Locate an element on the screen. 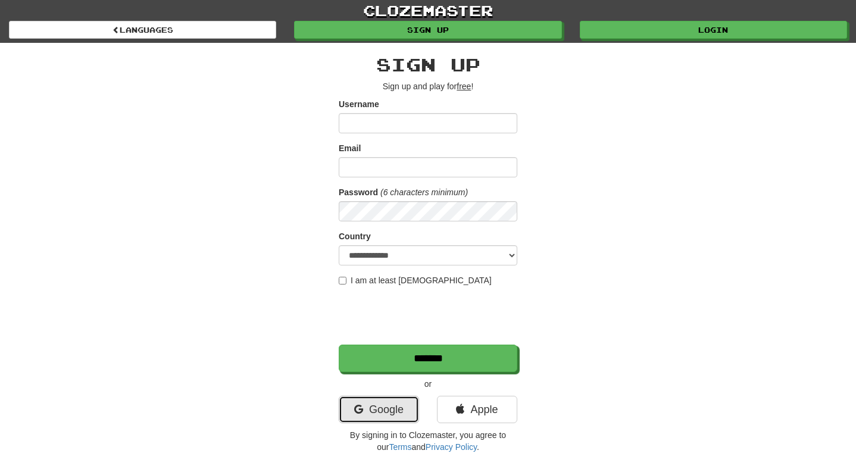 The width and height of the screenshot is (856, 469). a: Sign up is located at coordinates (427, 30).